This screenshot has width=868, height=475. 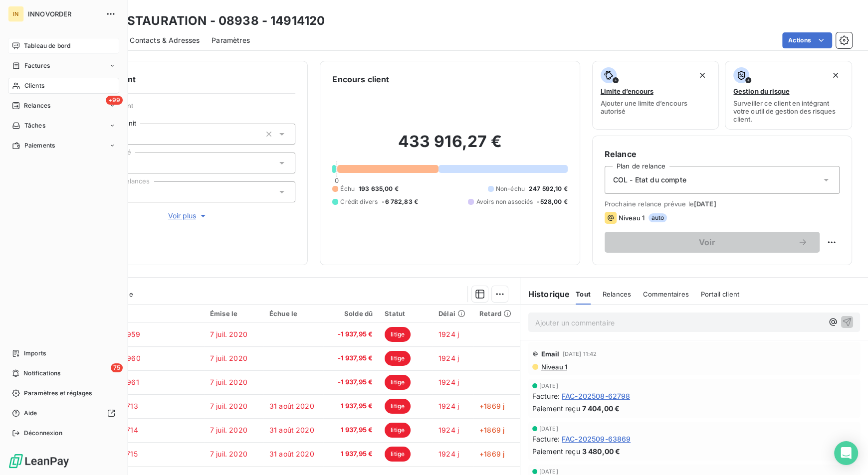 I want to click on button: Actions, so click(x=807, y=40).